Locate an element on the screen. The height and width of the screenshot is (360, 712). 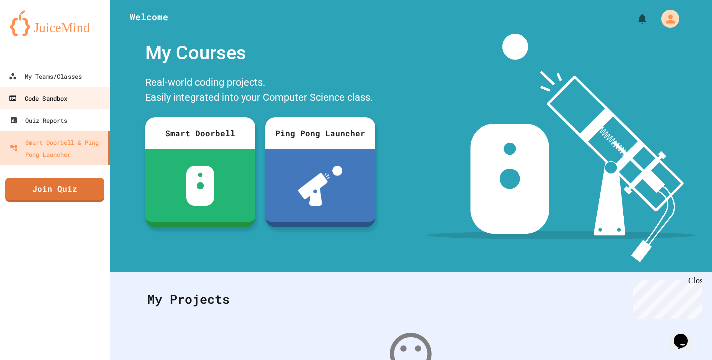
img: ppl-with-ball.png is located at coordinates (321, 186).